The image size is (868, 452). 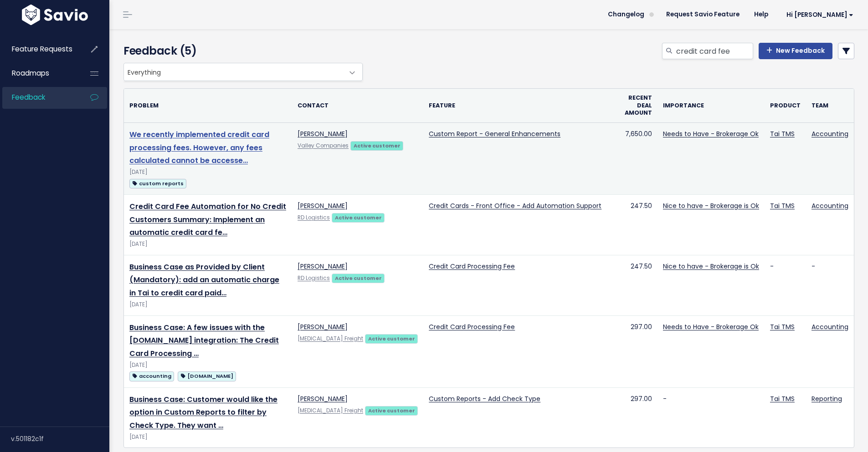 What do you see at coordinates (60, 439) in the screenshot?
I see `div: v.501182c1f` at bounding box center [60, 439].